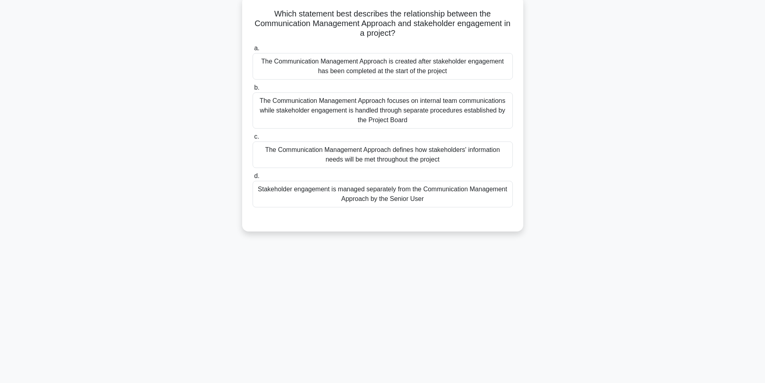  I want to click on span: c., so click(257, 136).